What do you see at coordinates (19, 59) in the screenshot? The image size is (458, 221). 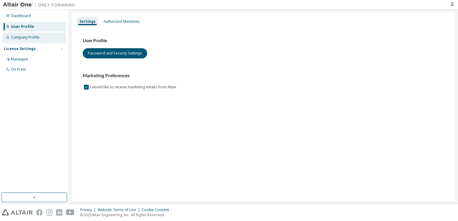 I see `div: Managed` at bounding box center [19, 59].